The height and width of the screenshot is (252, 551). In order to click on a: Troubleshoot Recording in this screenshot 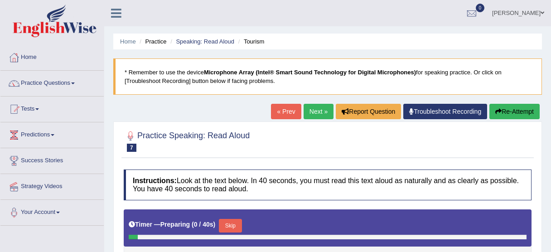, I will do `click(445, 112)`.